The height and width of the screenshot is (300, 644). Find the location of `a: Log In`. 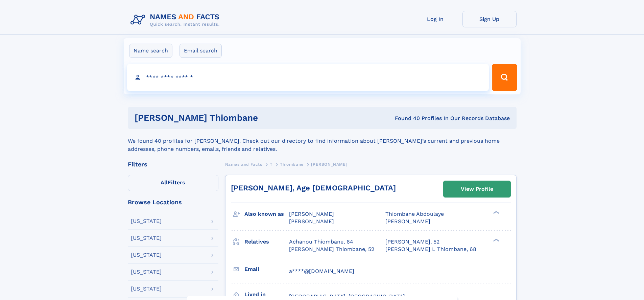

a: Log In is located at coordinates (435, 19).